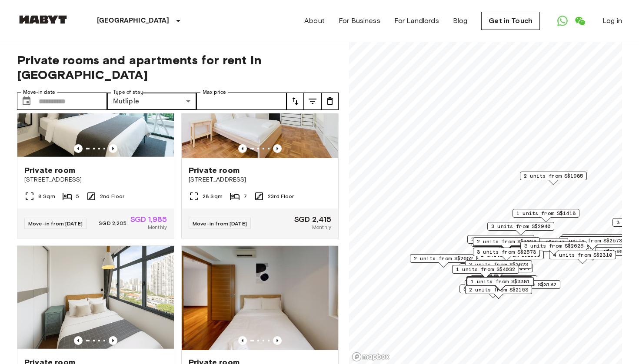  What do you see at coordinates (260, 146) in the screenshot?
I see `a: Marketing picture of unit SG-01-108-001-003Previous imagePrevious imagePrivate room[STREET_ADDRES...` at bounding box center [260, 146].